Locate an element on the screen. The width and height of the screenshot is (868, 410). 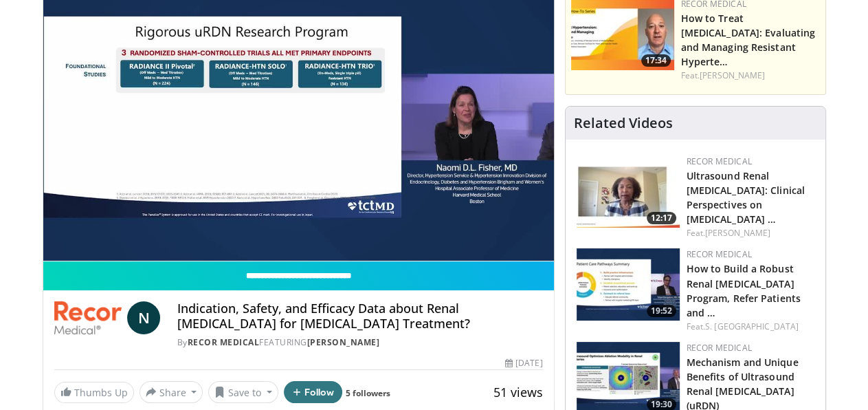
button: Share is located at coordinates (171, 392).